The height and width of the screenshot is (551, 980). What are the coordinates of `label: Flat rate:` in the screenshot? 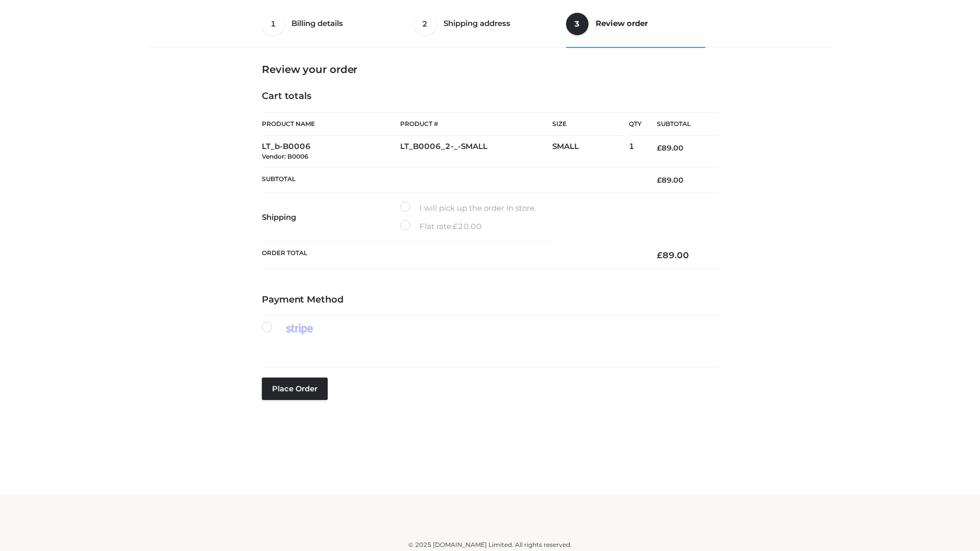 It's located at (441, 227).